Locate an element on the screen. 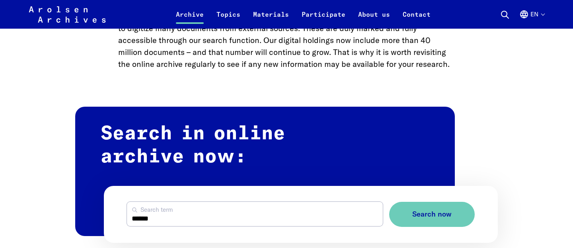  button: Search now is located at coordinates (432, 214).